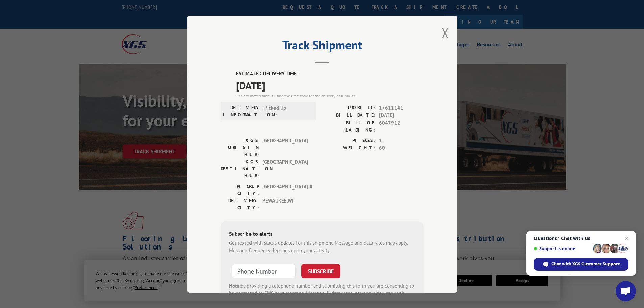  Describe the element at coordinates (287, 111) in the screenshot. I see `span: Picked Up` at that location.